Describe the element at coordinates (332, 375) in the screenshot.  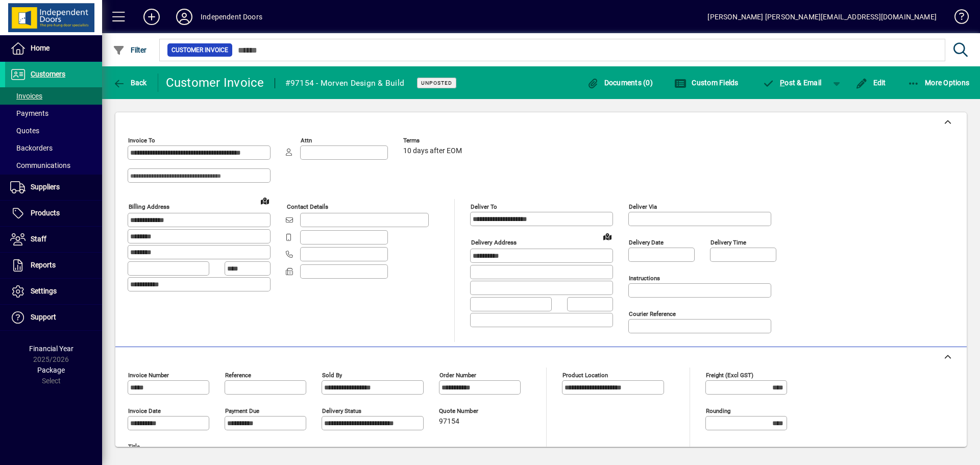
I see `mat-label: Sold by` at that location.